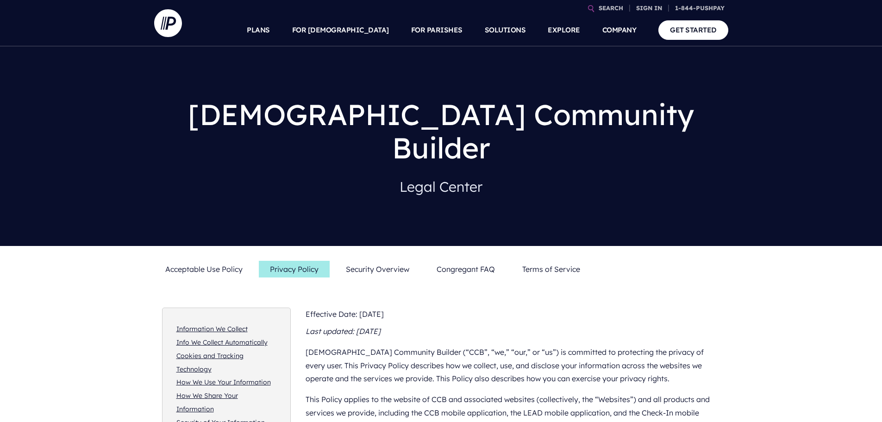 This screenshot has width=882, height=422. What do you see at coordinates (377, 269) in the screenshot?
I see `span: Security Overview` at bounding box center [377, 269].